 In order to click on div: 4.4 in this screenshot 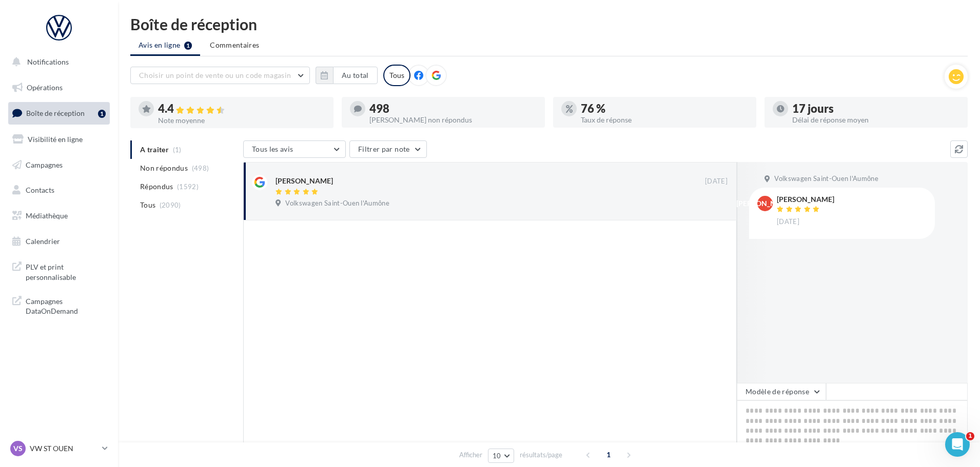, I will do `click(241, 109)`.